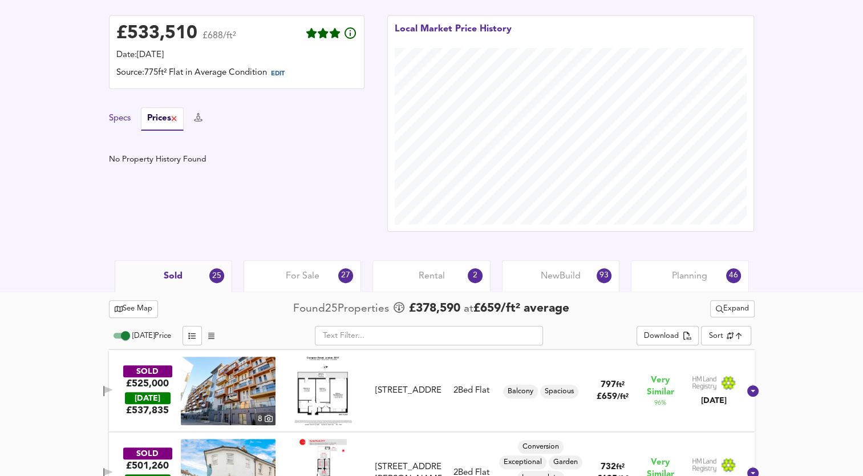 The image size is (863, 476). Describe the element at coordinates (147, 465) in the screenshot. I see `div: £501,260` at that location.